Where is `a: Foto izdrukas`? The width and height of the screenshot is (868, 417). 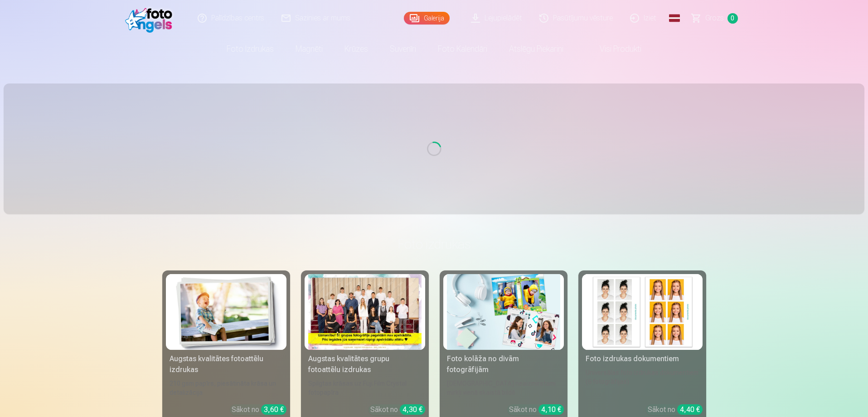
a: Foto izdrukas is located at coordinates (250, 49).